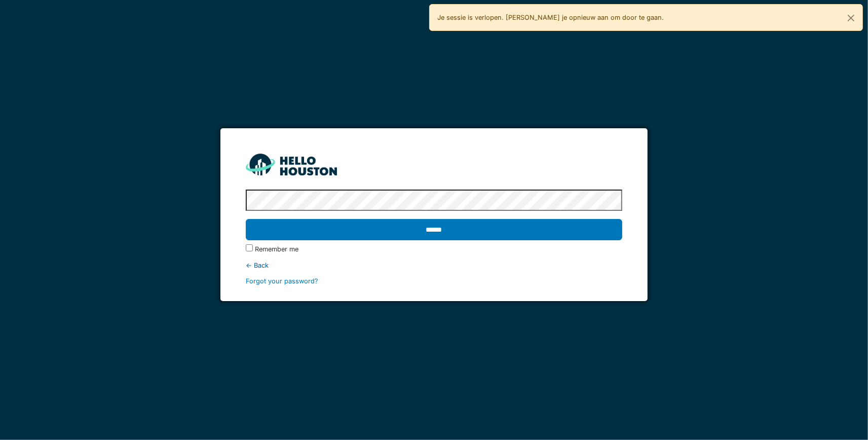 The height and width of the screenshot is (440, 868). I want to click on button: Close, so click(851, 17).